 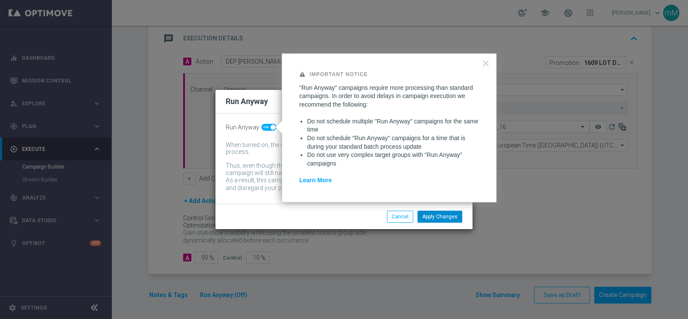 What do you see at coordinates (393, 126) in the screenshot?
I see `li: Do not schedule multiple "Run Anyway" campaigns for the same time` at bounding box center [393, 126].